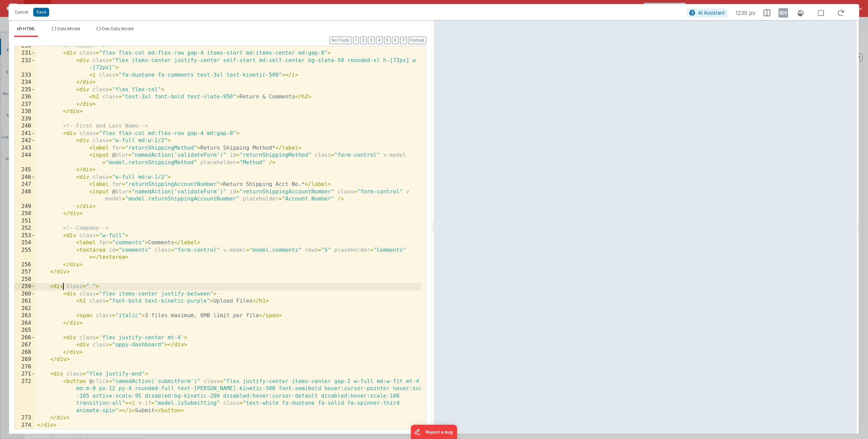 The width and height of the screenshot is (868, 439). Describe the element at coordinates (25, 375) in the screenshot. I see `div: 271` at that location.